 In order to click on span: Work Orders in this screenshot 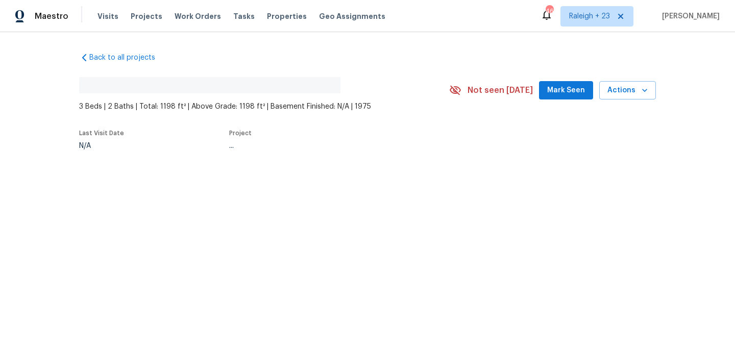, I will do `click(197, 16)`.